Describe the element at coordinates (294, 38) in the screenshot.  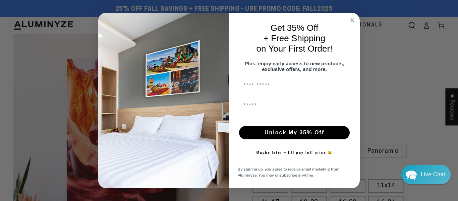
I see `span: + Free Shipping` at that location.